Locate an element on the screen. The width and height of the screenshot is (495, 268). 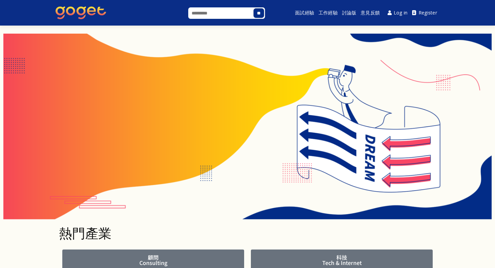
img: GoGet is located at coordinates (81, 13).